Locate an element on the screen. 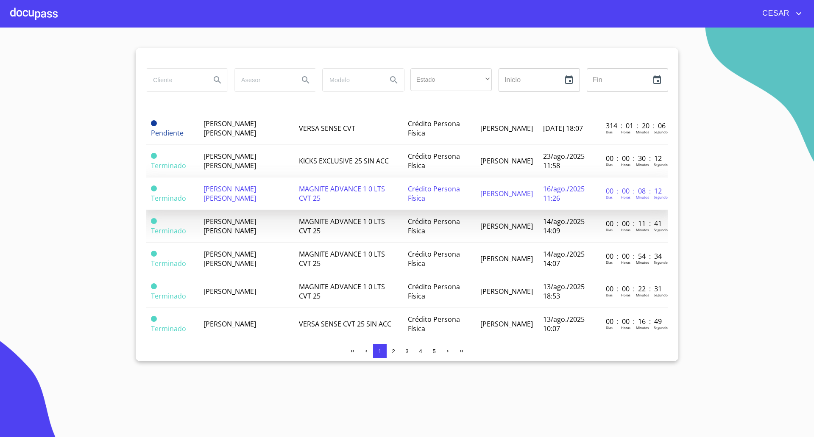 The height and width of the screenshot is (437, 814). p: 00 : 00 : 08 : 12 is located at coordinates (634, 191).